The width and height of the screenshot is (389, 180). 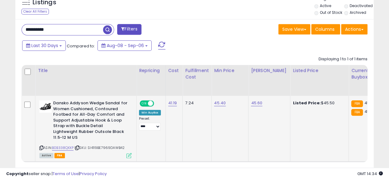 I want to click on div: Listed Price, so click(x=319, y=70).